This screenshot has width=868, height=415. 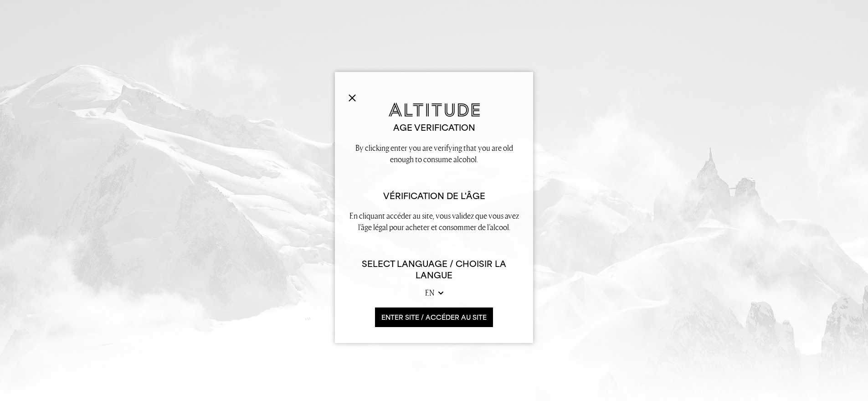 What do you see at coordinates (434, 153) in the screenshot?
I see `p: By clicking enter you are verifying that you are old enough to consume alcohol.` at bounding box center [434, 153].